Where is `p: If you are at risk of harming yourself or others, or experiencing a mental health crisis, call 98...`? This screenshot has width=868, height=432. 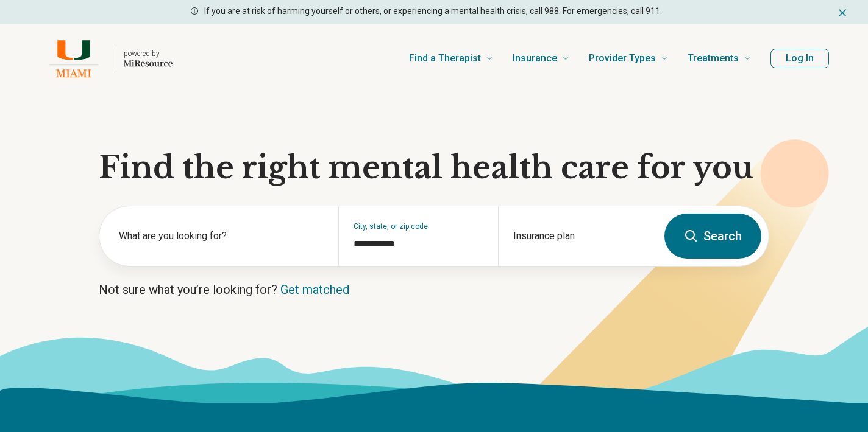
p: If you are at risk of harming yourself or others, or experiencing a mental health crisis, call 98... is located at coordinates (432, 11).